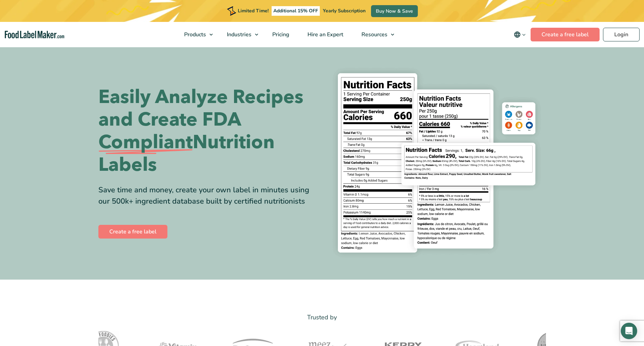  What do you see at coordinates (322, 317) in the screenshot?
I see `p: Trusted by` at bounding box center [322, 317].